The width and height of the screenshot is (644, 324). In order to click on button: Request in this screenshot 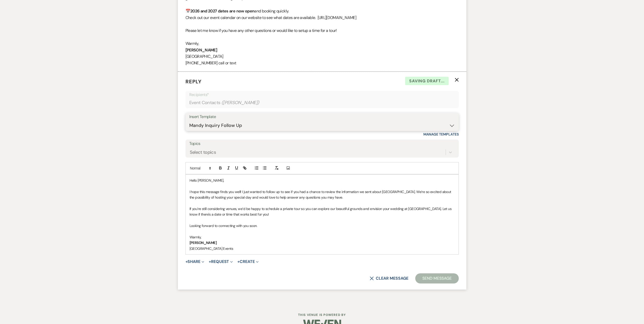, I will do `click(221, 262)`.